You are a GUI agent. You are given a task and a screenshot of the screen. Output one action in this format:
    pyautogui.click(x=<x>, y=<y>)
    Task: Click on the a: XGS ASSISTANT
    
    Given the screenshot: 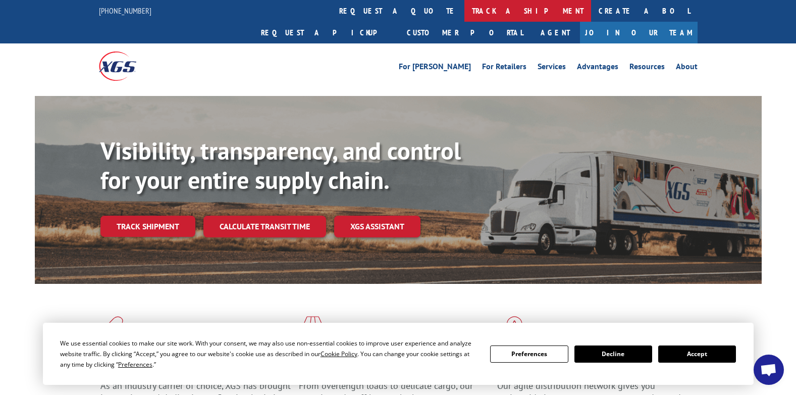 What is the action you would take?
    pyautogui.click(x=377, y=226)
    